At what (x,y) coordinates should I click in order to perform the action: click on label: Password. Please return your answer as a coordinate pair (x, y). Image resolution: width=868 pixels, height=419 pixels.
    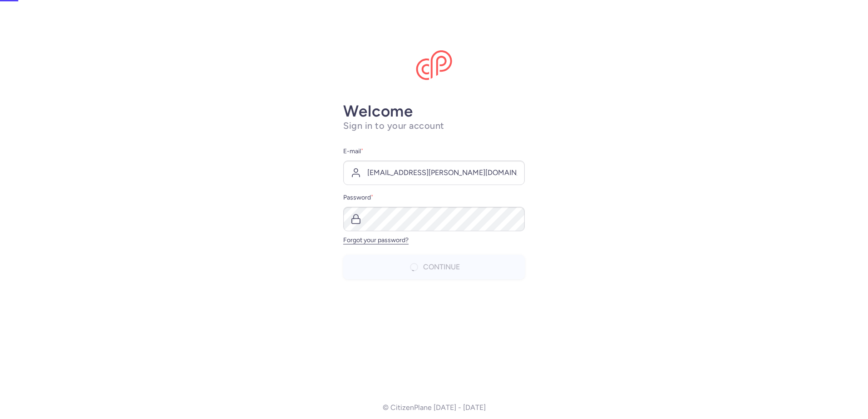
    Looking at the image, I should click on (434, 198).